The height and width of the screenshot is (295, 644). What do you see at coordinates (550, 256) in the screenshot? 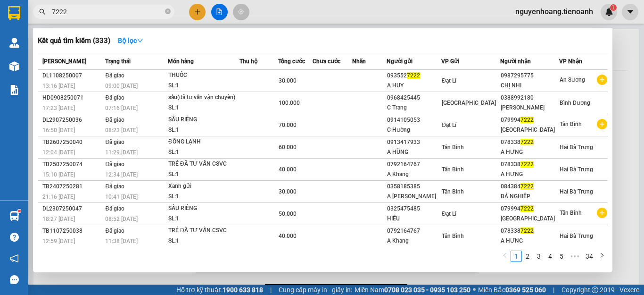
I see `li: 4` at bounding box center [550, 256].